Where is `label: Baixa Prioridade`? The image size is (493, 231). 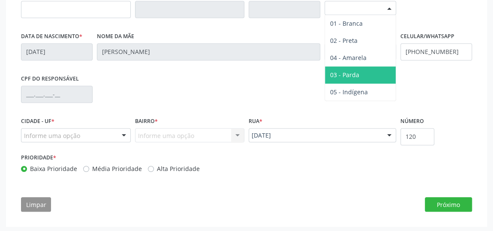
label: Baixa Prioridade is located at coordinates (54, 168).